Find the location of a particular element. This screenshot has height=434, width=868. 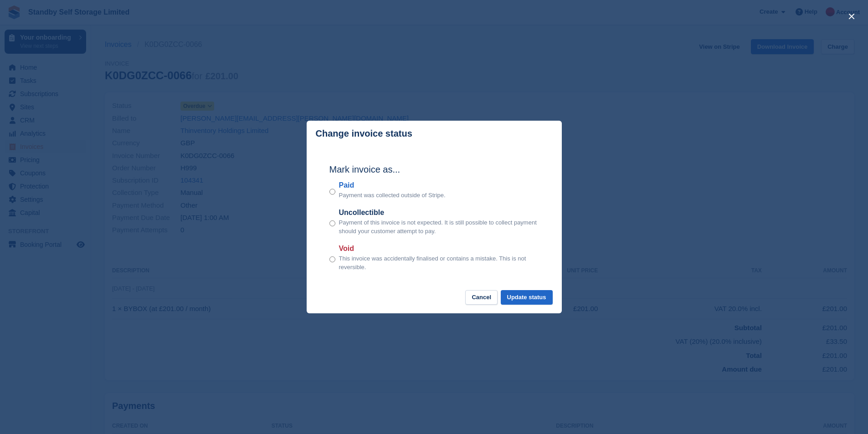

button: close is located at coordinates (851, 17).